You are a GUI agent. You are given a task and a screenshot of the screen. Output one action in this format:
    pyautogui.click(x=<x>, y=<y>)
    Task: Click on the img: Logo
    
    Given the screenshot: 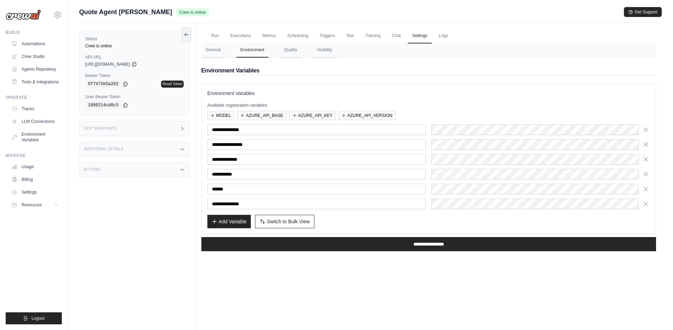 What is the action you would take?
    pyautogui.click(x=23, y=15)
    